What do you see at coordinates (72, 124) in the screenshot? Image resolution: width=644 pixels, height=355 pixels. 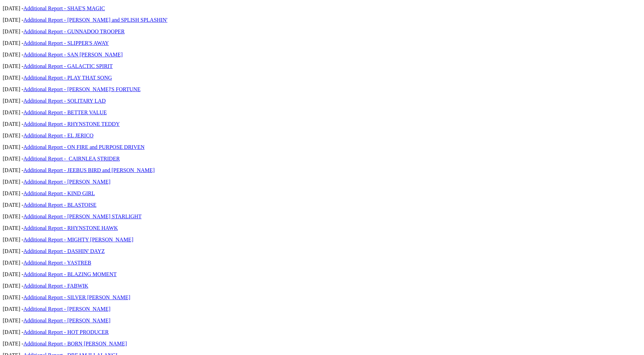 I see `a: Additional Report - RHYNSTONE TEDDY` at bounding box center [72, 124].